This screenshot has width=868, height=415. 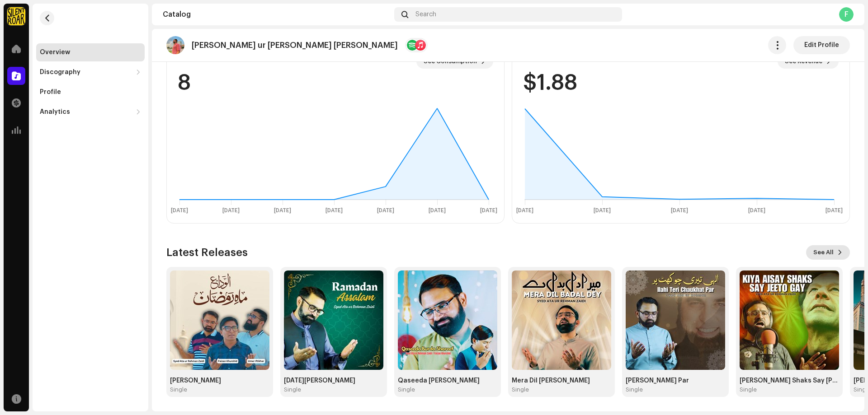 What do you see at coordinates (822, 45) in the screenshot?
I see `button: Edit Profile` at bounding box center [822, 45].